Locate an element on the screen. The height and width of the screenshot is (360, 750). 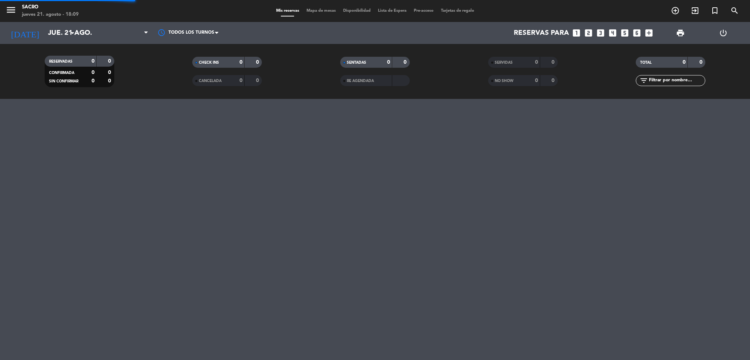
i: filter_list is located at coordinates (644, 81).